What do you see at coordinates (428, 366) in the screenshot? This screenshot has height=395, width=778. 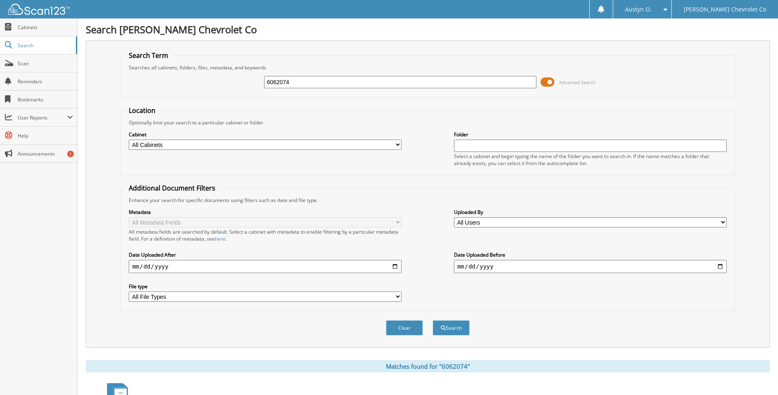 I see `div: Matches found for "6062074"` at bounding box center [428, 366].